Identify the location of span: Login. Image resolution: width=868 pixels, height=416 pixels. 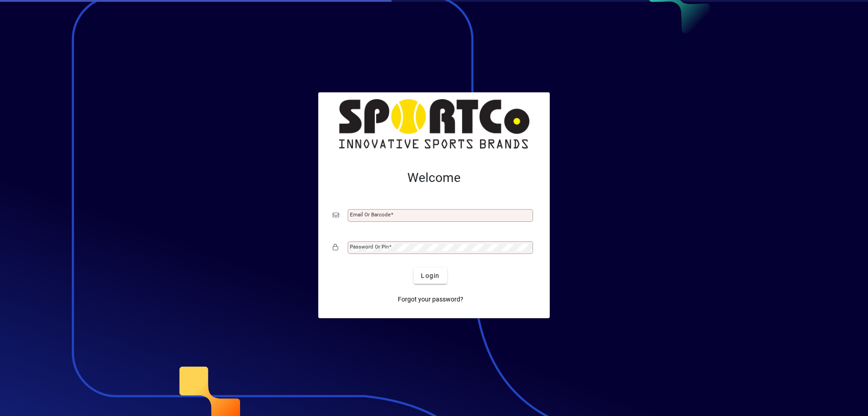
(430, 276).